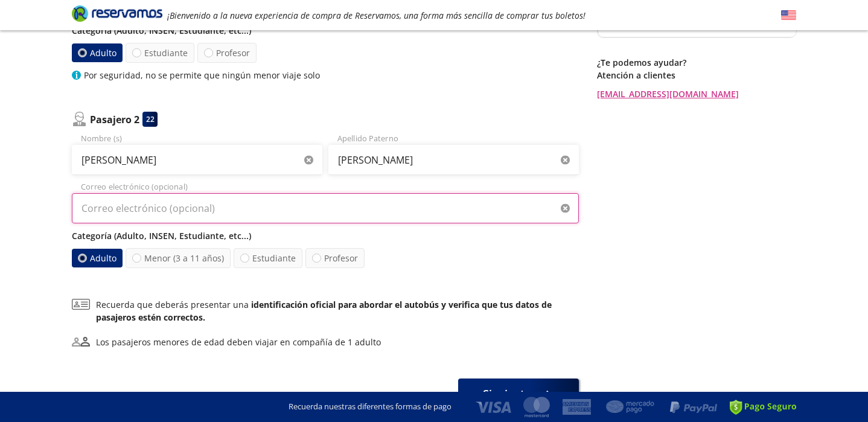  What do you see at coordinates (117, 15) in the screenshot?
I see `a: Brand Logo` at bounding box center [117, 15].